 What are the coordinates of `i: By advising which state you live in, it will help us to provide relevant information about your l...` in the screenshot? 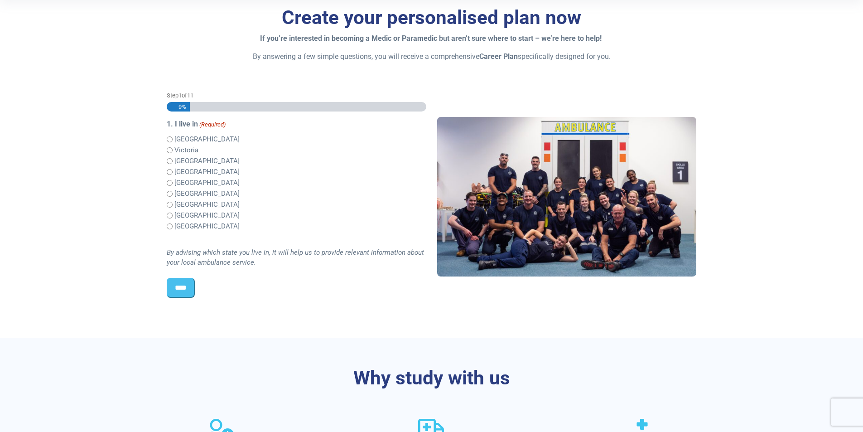 It's located at (295, 257).